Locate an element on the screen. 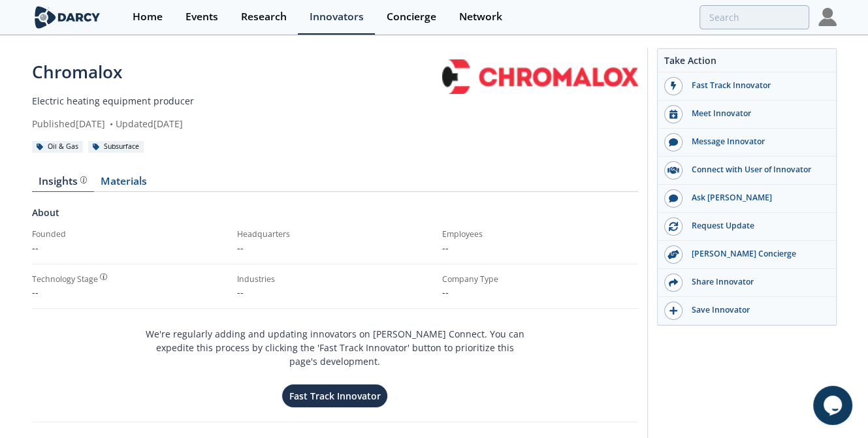 This screenshot has width=868, height=438. div: Technology Stage is located at coordinates (65, 279).